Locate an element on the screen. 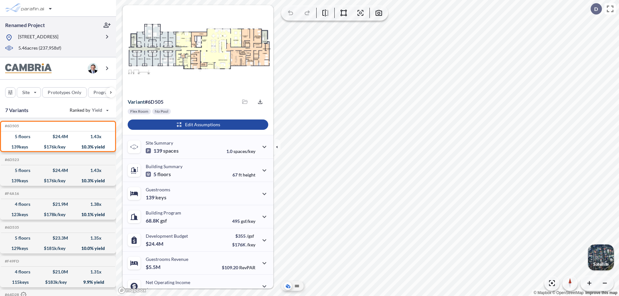 This screenshot has width=619, height=296. button: Site Plan is located at coordinates (297, 286).